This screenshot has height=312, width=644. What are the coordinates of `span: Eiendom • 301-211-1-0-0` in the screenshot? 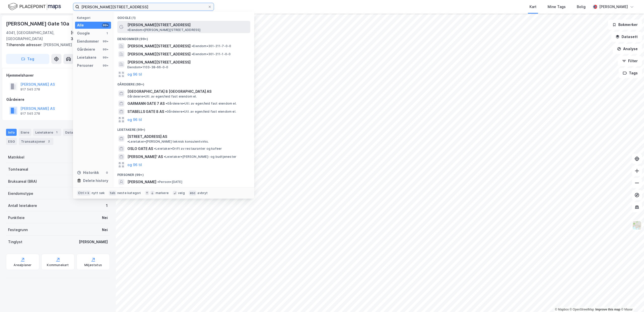 It's located at (211, 54).